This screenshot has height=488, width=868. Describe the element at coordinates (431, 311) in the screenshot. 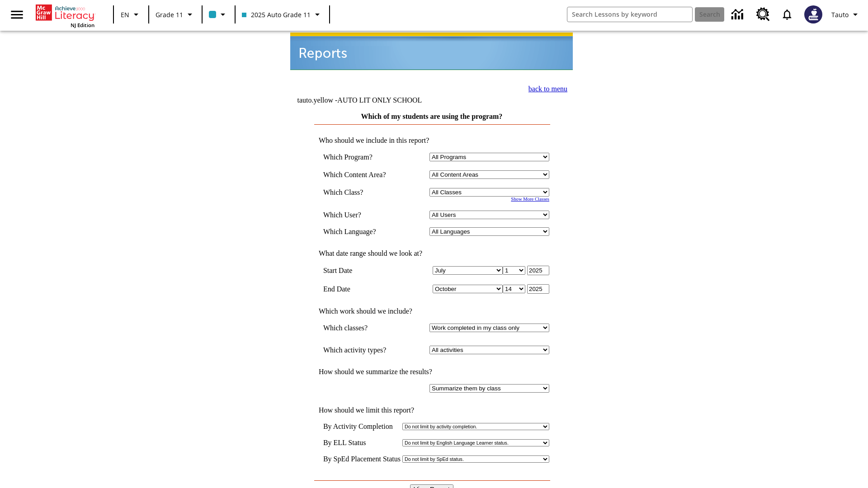

I see `td: Which work should we include?` at that location.